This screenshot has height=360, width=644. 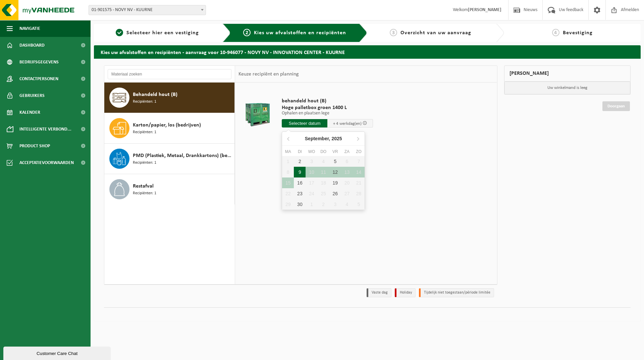 What do you see at coordinates (169, 97) in the screenshot?
I see `button: Behandeld hout (B) Recipiënten: 1` at bounding box center [169, 97].